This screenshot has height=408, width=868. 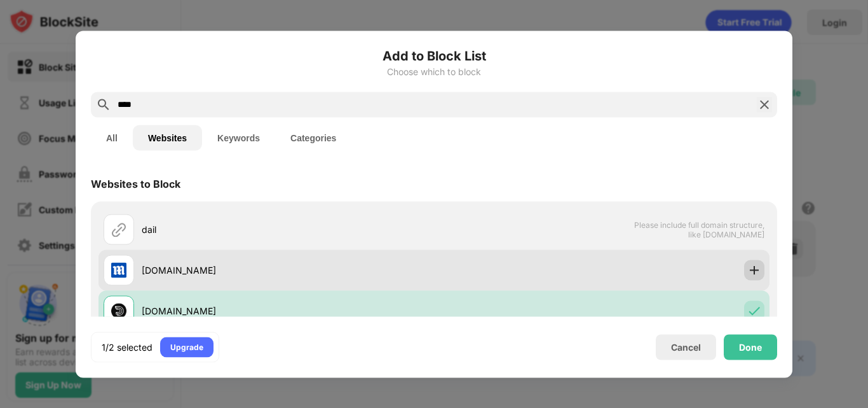 What do you see at coordinates (119, 229) in the screenshot?
I see `img: url.svg` at bounding box center [119, 229].